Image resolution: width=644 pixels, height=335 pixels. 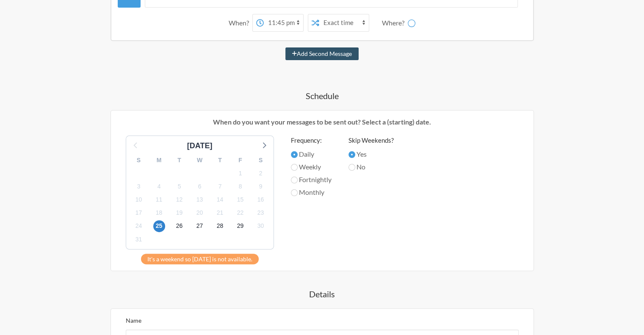 What do you see at coordinates (200, 226) in the screenshot?
I see `span: Saturday, September 27, 2025` at bounding box center [200, 226].